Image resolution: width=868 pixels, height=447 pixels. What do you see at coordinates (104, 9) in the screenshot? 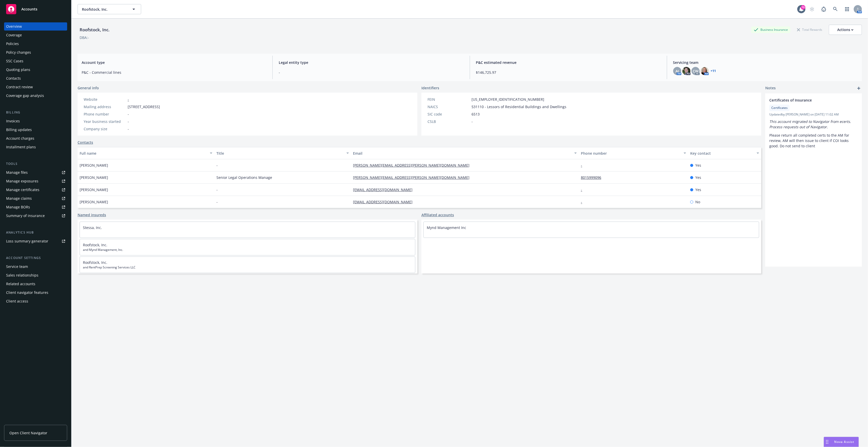
I see `span: Roofstock, Inc.` at bounding box center [104, 9].